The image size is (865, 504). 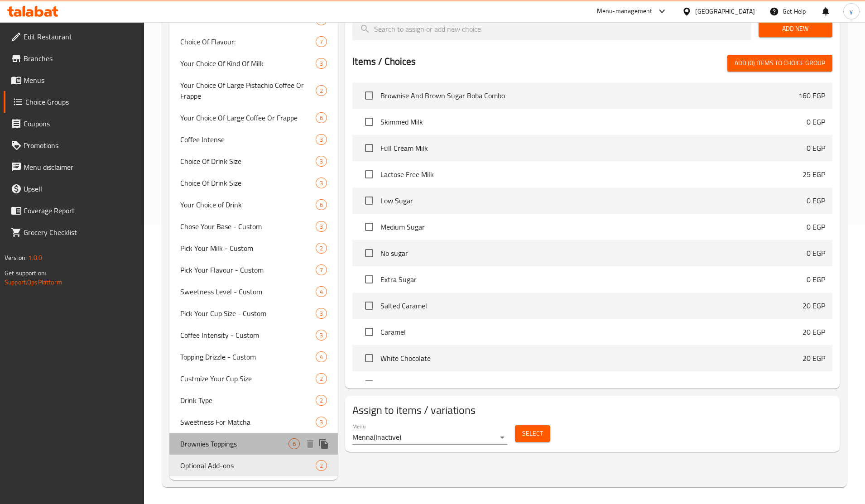 I want to click on button: Select, so click(x=533, y=433).